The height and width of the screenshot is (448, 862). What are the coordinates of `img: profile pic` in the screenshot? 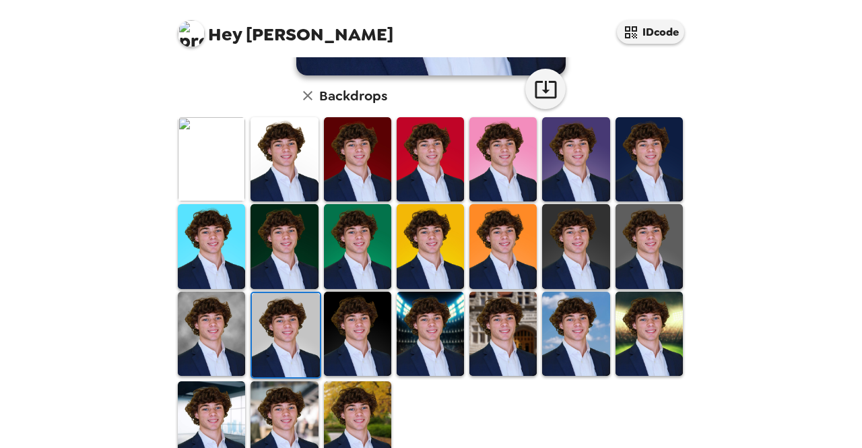 It's located at (191, 34).